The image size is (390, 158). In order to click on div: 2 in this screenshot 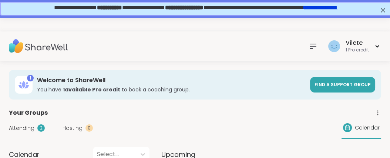, I will do `click(41, 128)`.